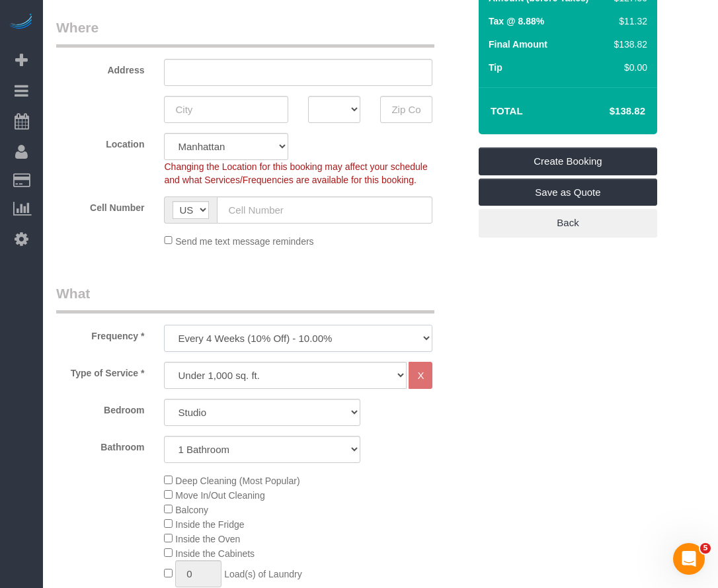 The height and width of the screenshot is (588, 718). I want to click on span: Inside the Cabinets, so click(215, 554).